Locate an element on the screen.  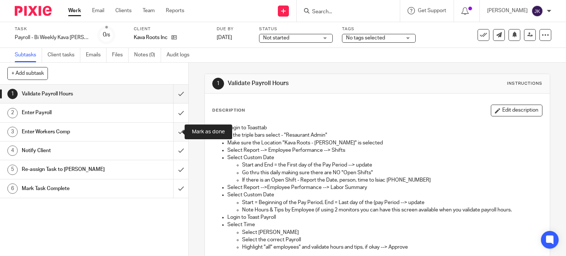
p: Select Time is located at coordinates (385, 225).